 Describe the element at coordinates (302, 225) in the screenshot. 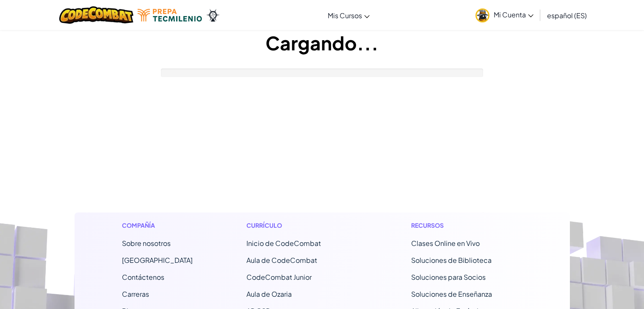

I see `h1: Currículo` at that location.